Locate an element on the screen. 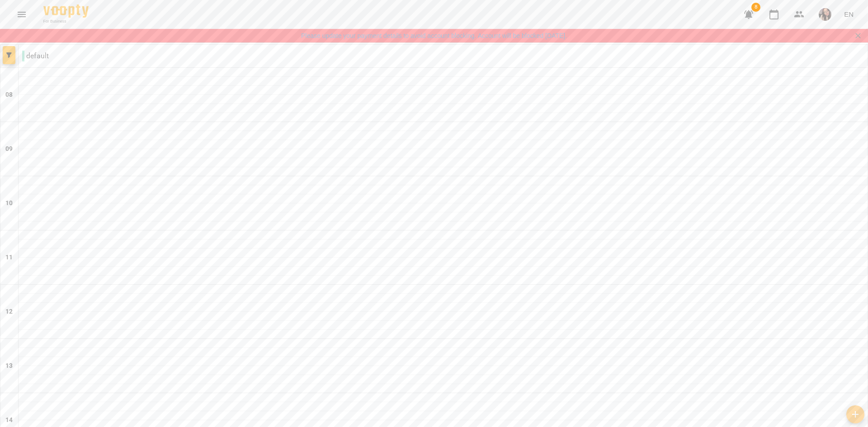 Image resolution: width=868 pixels, height=427 pixels. button: Add lesson is located at coordinates (855, 414).